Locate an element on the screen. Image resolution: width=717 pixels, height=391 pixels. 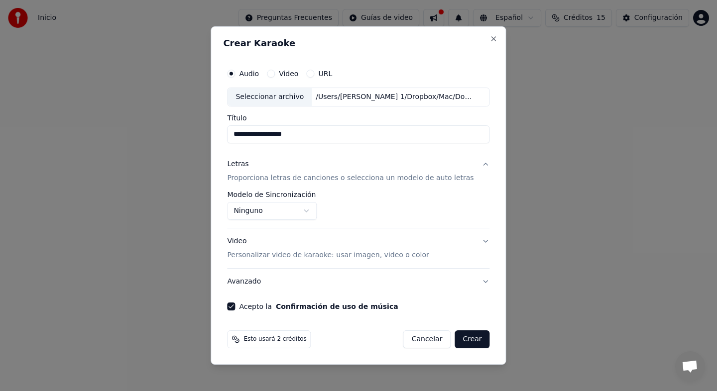
div: Video is located at coordinates (328, 248).